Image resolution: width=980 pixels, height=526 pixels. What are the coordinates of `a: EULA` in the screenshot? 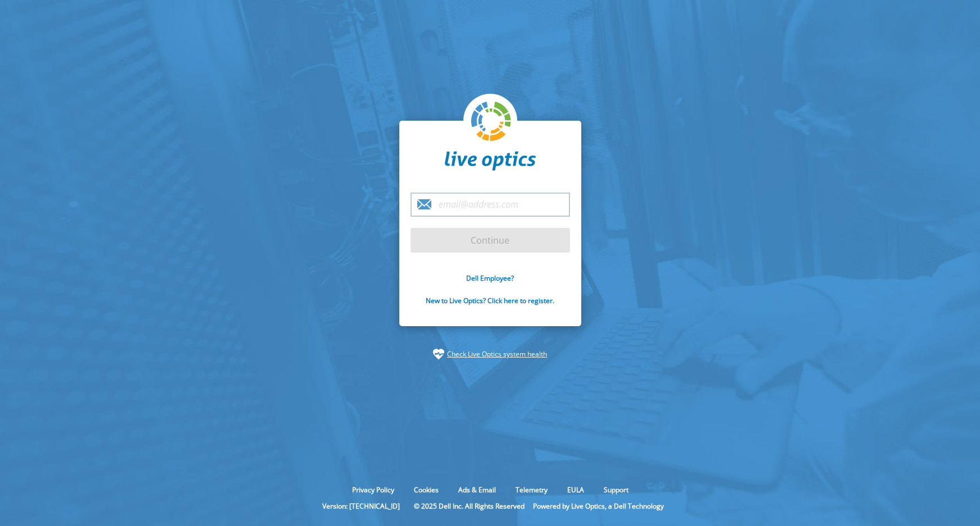 It's located at (576, 489).